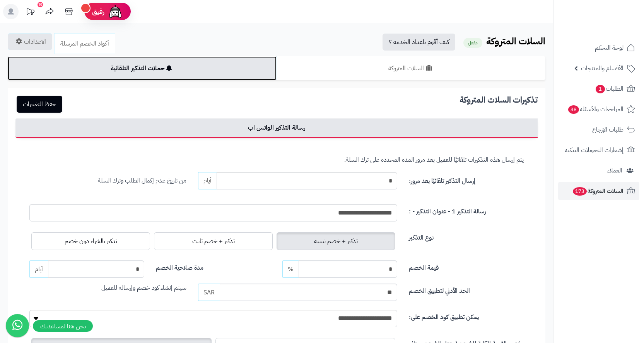 The height and width of the screenshot is (343, 644). What do you see at coordinates (598, 109) in the screenshot?
I see `a: المراجعات والأسئلة38` at bounding box center [598, 109].